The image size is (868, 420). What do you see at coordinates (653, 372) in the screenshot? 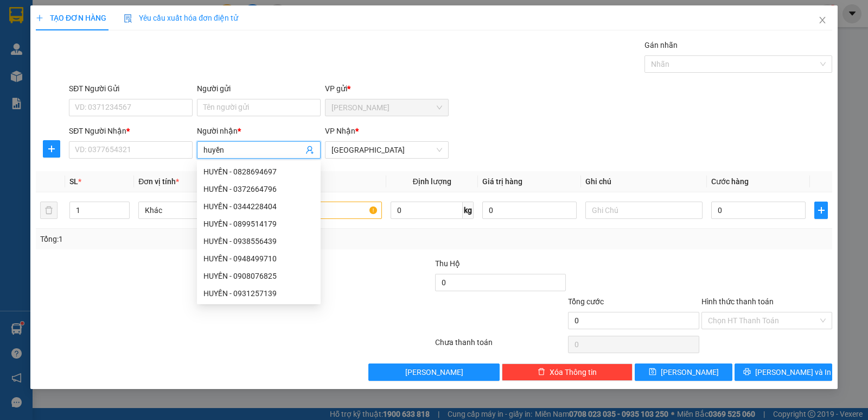
I see `span: save` at bounding box center [653, 372].